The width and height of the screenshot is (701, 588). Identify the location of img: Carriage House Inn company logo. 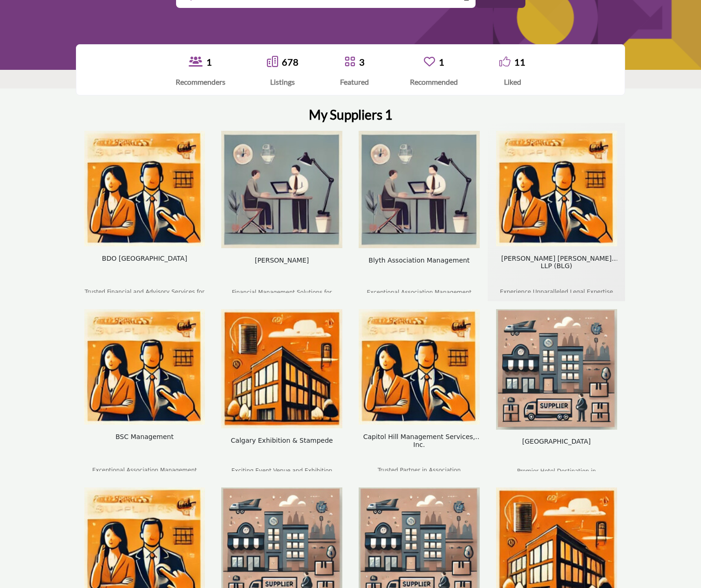
(557, 369).